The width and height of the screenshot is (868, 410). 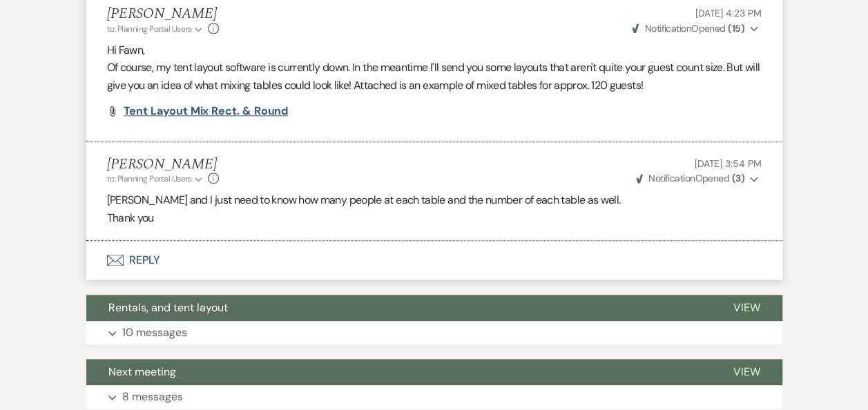 I want to click on p: Thank you, so click(x=434, y=218).